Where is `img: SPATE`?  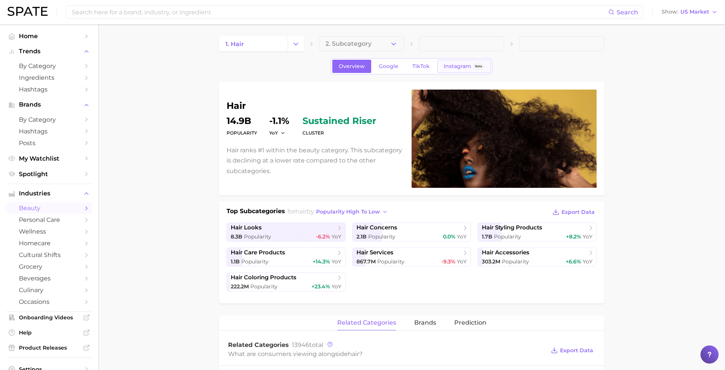 img: SPATE is located at coordinates (28, 11).